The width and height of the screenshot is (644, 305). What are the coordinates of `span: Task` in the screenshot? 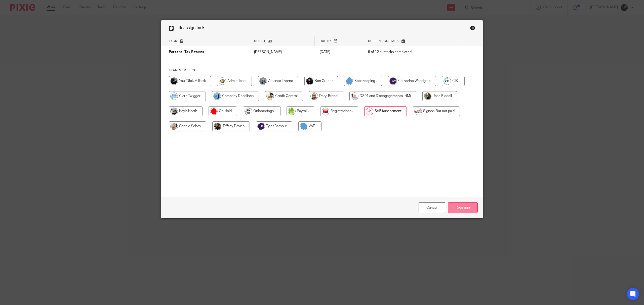 It's located at (173, 41).